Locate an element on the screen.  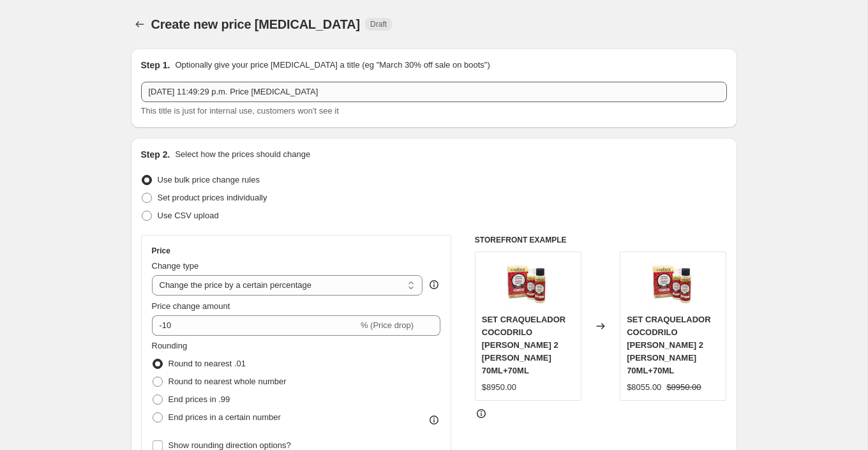
span: Draft is located at coordinates (378, 24).